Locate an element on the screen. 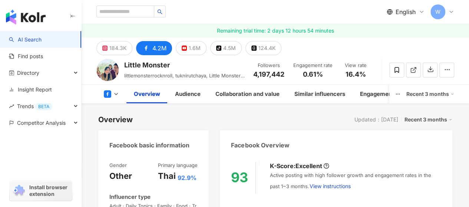 The image size is (469, 207). div: BETA is located at coordinates (44, 107).